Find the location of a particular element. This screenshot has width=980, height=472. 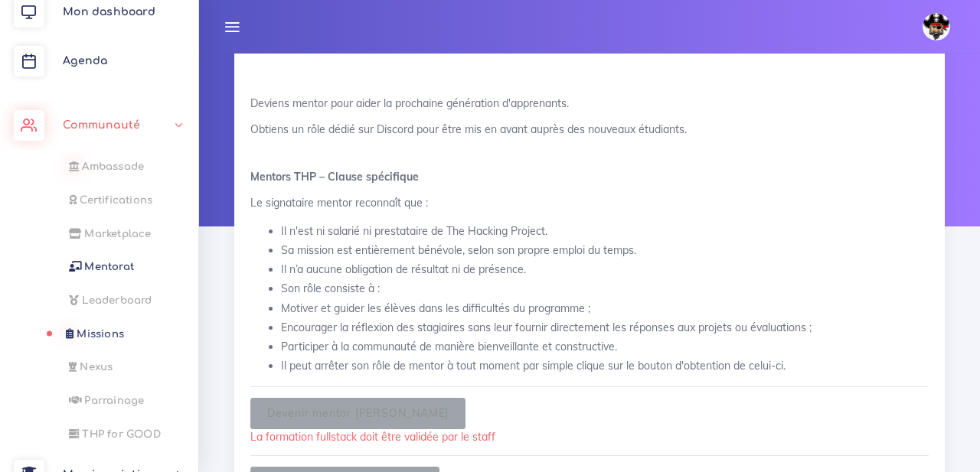

p: La formation fullstack doit être validée par le staff is located at coordinates (590, 437).